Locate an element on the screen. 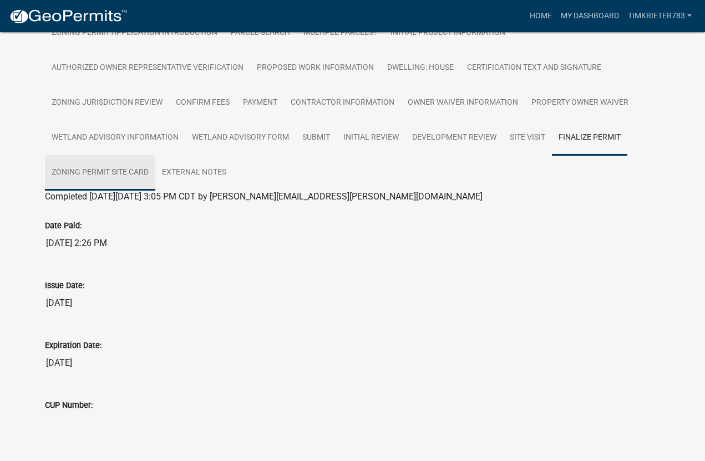 This screenshot has height=461, width=705. a: Contractor Information is located at coordinates (342, 103).